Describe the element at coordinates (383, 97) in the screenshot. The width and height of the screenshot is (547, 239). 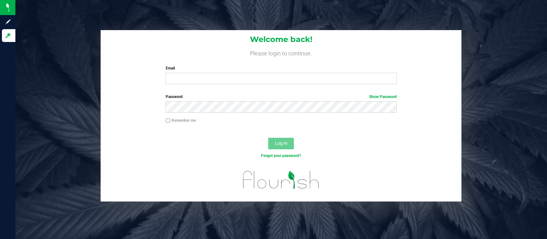
I see `a: Show Password` at that location.